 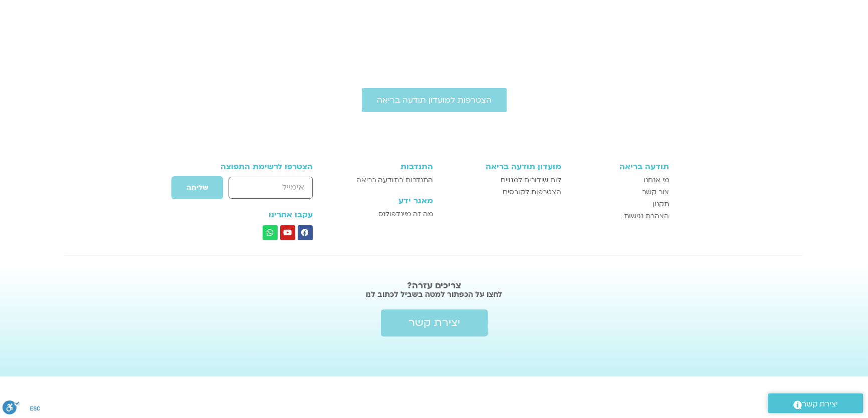 What do you see at coordinates (656, 180) in the screenshot?
I see `span: מי אנחנו` at bounding box center [656, 180].